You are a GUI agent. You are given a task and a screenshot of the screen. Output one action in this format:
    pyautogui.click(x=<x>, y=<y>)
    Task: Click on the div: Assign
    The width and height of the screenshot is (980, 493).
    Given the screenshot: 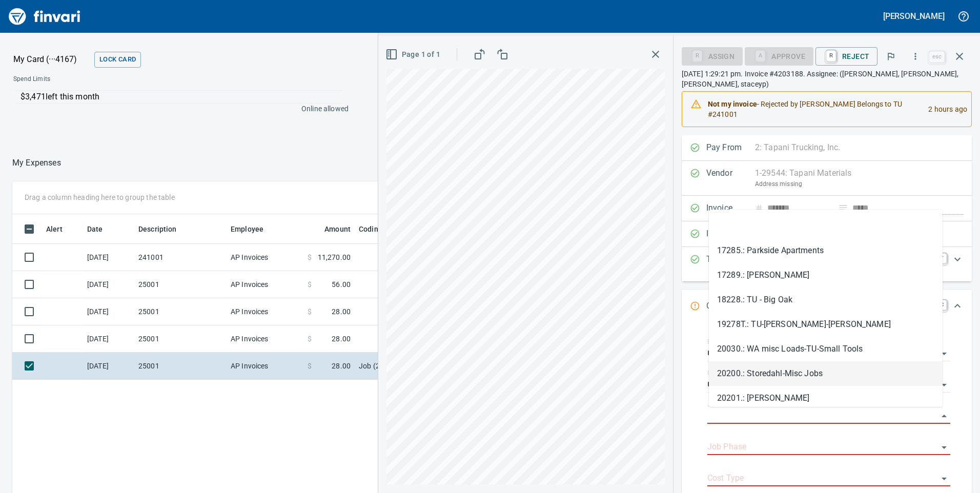 What is the action you would take?
    pyautogui.click(x=712, y=55)
    